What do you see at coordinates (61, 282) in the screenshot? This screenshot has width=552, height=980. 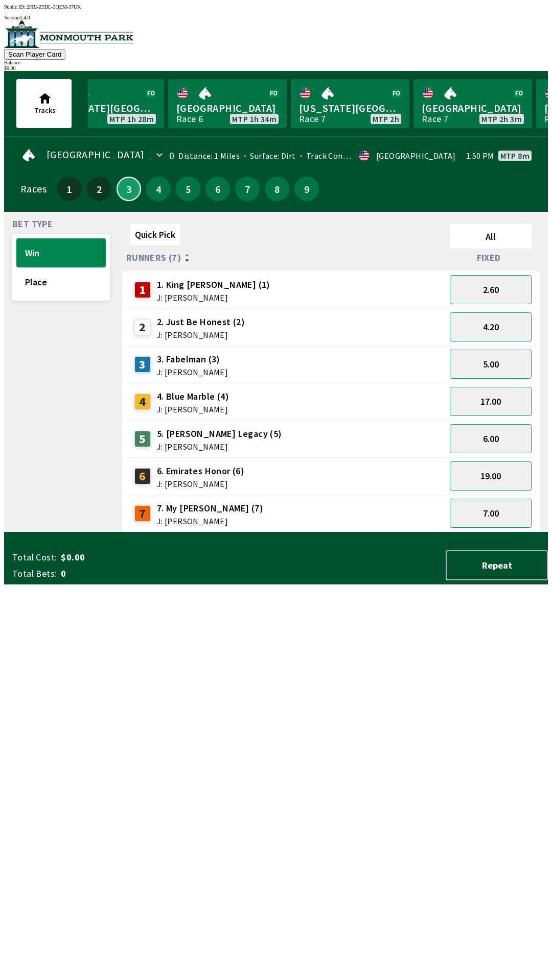 I see `button: Place` at bounding box center [61, 282].